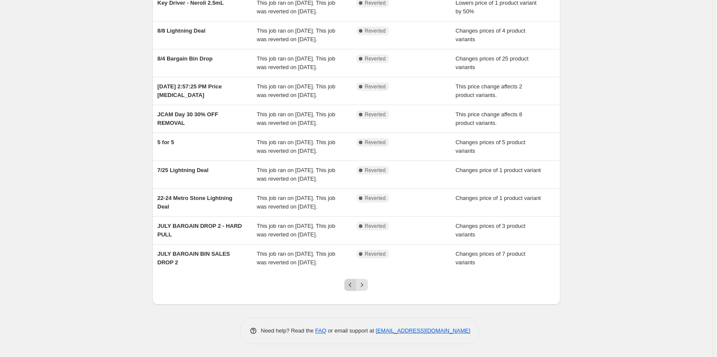 The width and height of the screenshot is (717, 357). What do you see at coordinates (183, 170) in the screenshot?
I see `span: 7/25 Lightning Deal` at bounding box center [183, 170].